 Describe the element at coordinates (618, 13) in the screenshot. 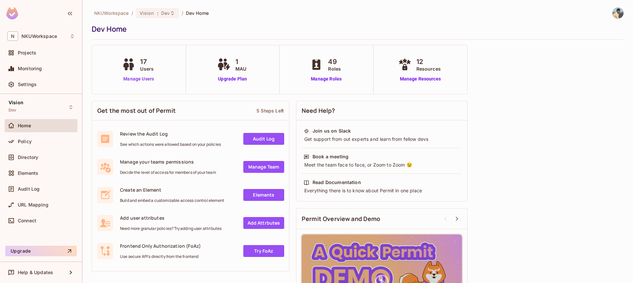

I see `img: Nitin Kumar` at that location.